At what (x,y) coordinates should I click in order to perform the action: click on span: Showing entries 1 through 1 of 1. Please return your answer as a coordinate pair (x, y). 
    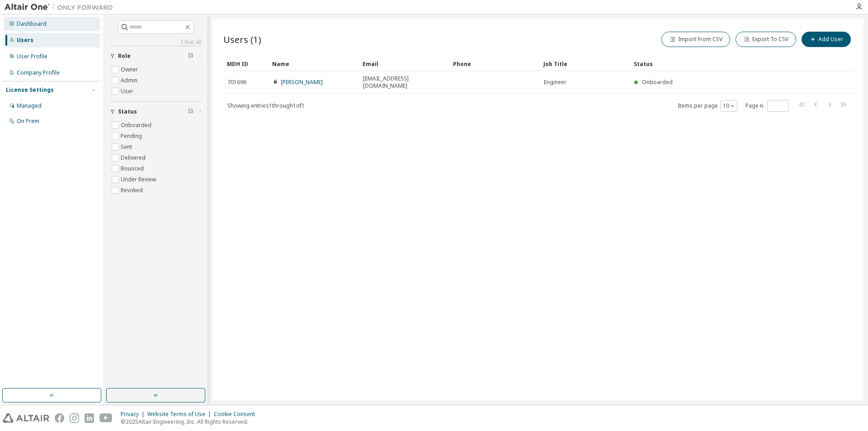
    Looking at the image, I should click on (266, 105).